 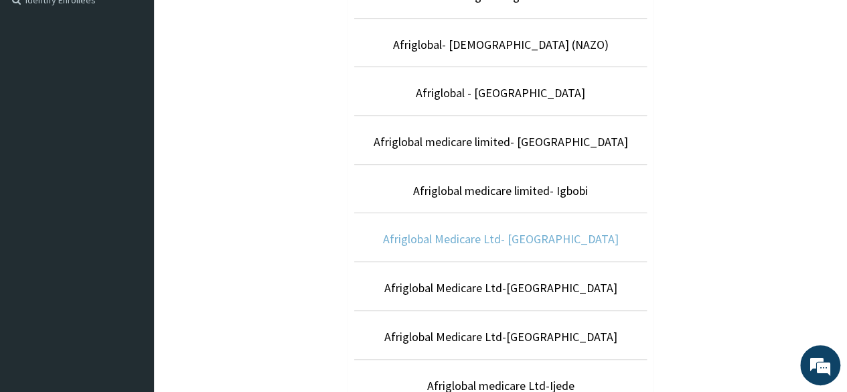 What do you see at coordinates (500, 190) in the screenshot?
I see `a: Afriglobal medicare limited- Igbobi` at bounding box center [500, 190].